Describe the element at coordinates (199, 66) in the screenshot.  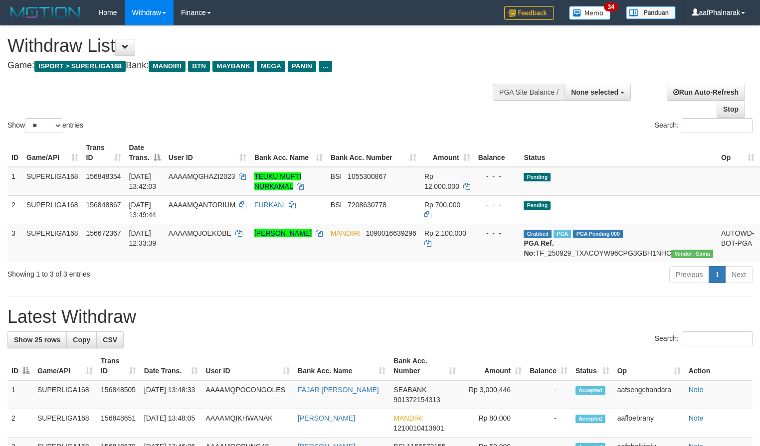
I see `span: BTN` at that location.